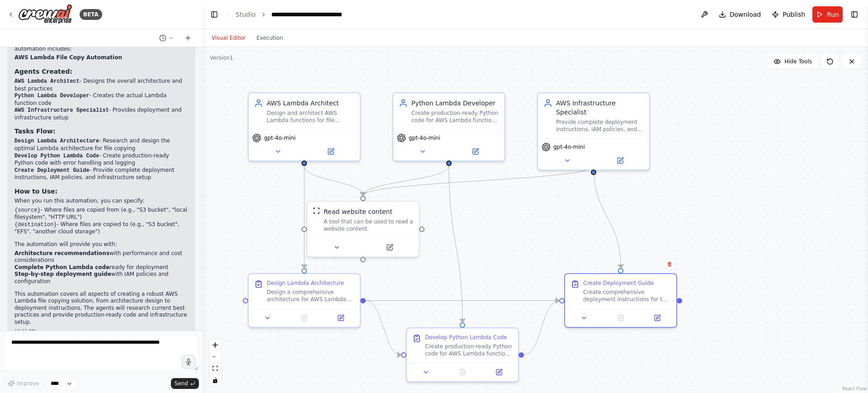 This screenshot has width=868, height=393. I want to click on div: Create Deployment Guide, so click(618, 283).